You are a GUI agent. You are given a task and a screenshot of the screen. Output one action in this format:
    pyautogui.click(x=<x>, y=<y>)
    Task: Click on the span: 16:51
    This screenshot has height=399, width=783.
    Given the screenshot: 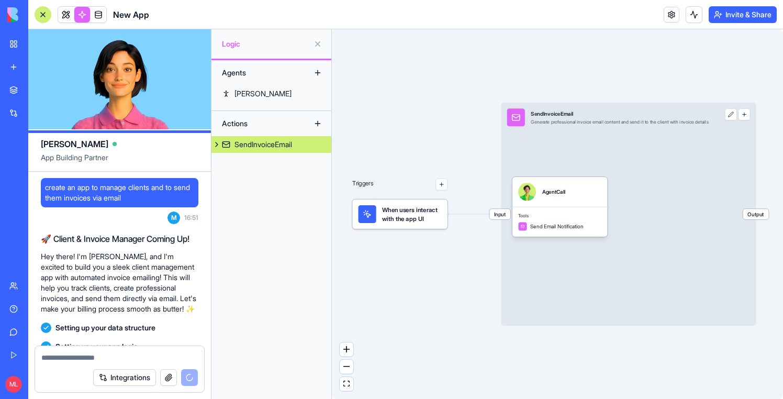 What is the action you would take?
    pyautogui.click(x=191, y=218)
    